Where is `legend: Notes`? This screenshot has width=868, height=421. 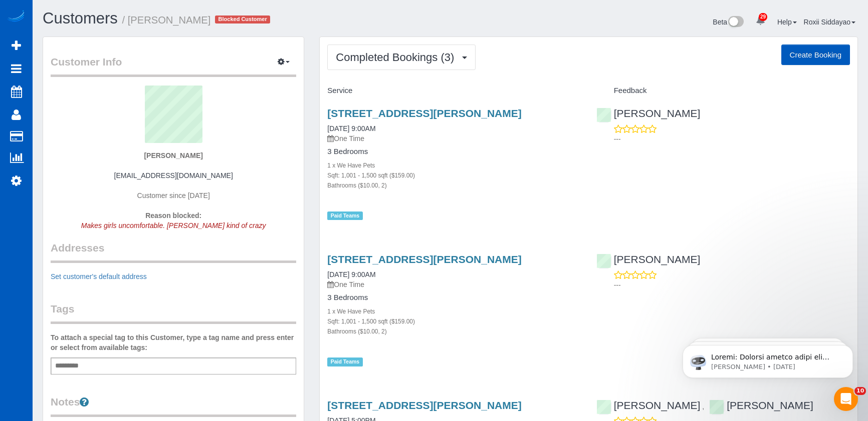
legend: Notes is located at coordinates (173, 406).